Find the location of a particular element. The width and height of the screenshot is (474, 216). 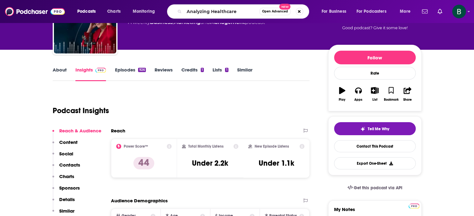

p: Similar is located at coordinates (67, 211).